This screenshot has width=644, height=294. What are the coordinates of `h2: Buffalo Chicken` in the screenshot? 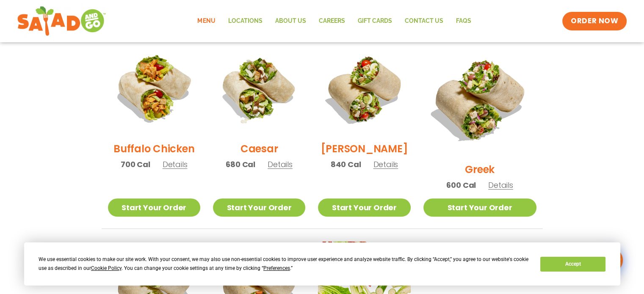 It's located at (154, 149).